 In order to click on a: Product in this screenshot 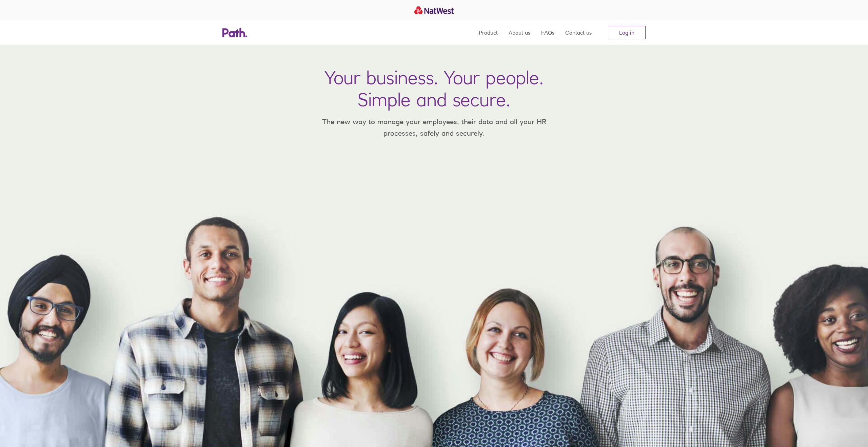, I will do `click(489, 32)`.